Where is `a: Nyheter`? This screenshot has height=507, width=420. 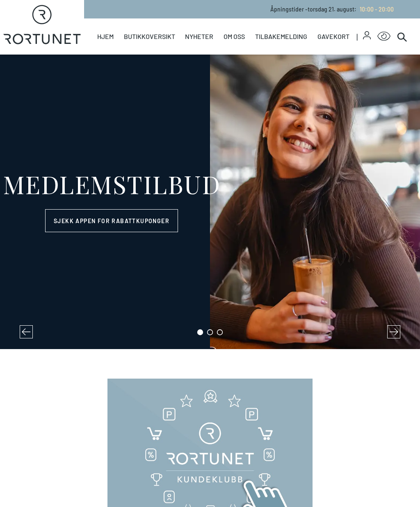 a: Nyheter is located at coordinates (199, 36).